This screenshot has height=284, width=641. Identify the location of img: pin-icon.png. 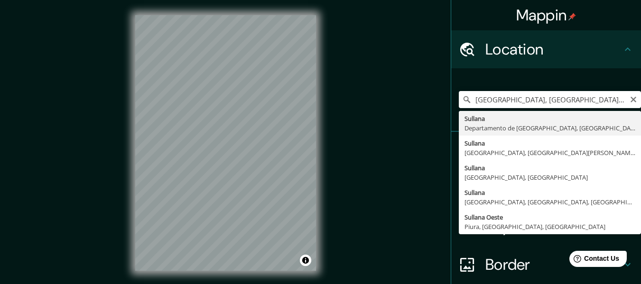
(573, 17).